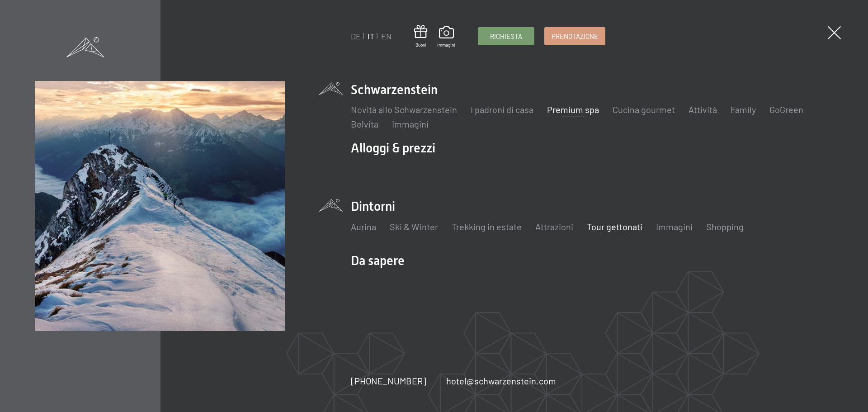  What do you see at coordinates (702, 110) in the screenshot?
I see `a: Attività` at bounding box center [702, 110].